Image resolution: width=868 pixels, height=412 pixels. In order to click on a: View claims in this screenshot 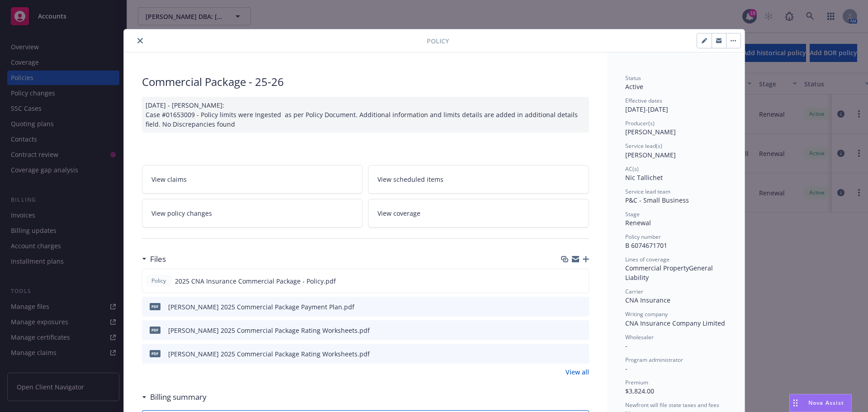, I will do `click(252, 179)`.